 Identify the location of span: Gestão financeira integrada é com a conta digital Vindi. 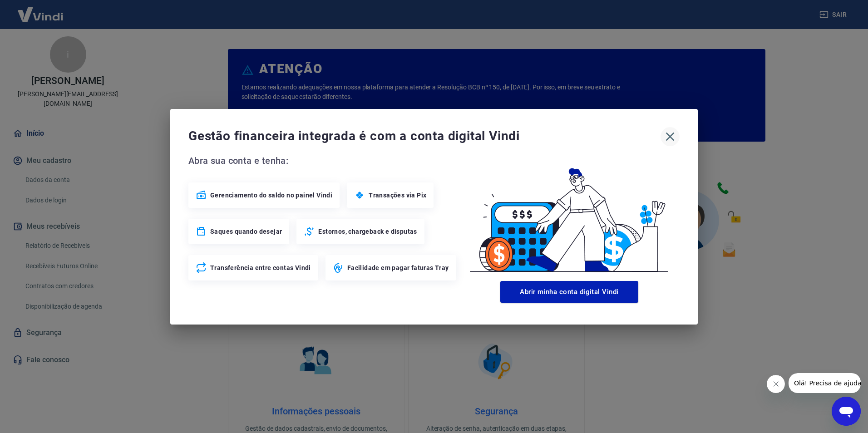
(424, 136).